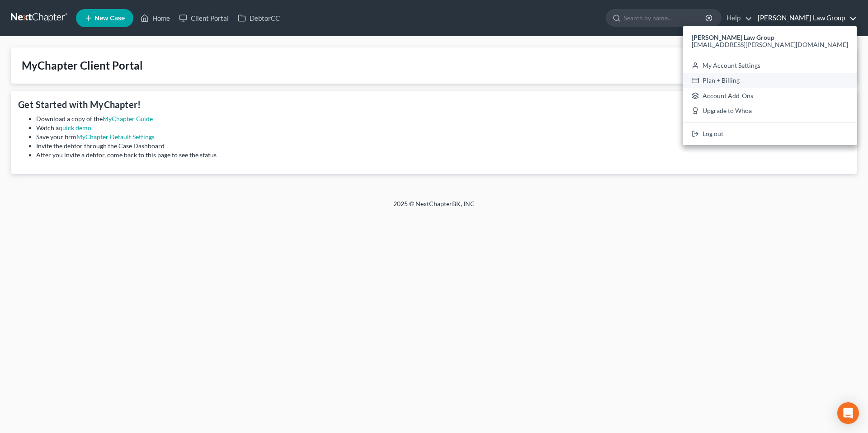 Image resolution: width=868 pixels, height=433 pixels. I want to click on a: DebtorCC, so click(258, 18).